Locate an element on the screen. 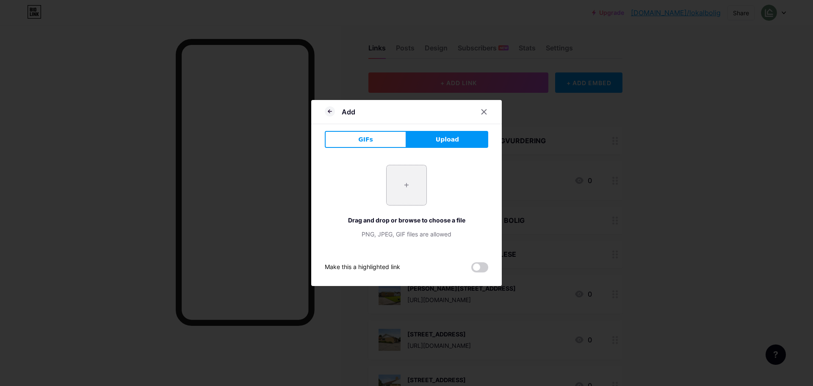 This screenshot has width=813, height=386. div: Add is located at coordinates (349, 112).